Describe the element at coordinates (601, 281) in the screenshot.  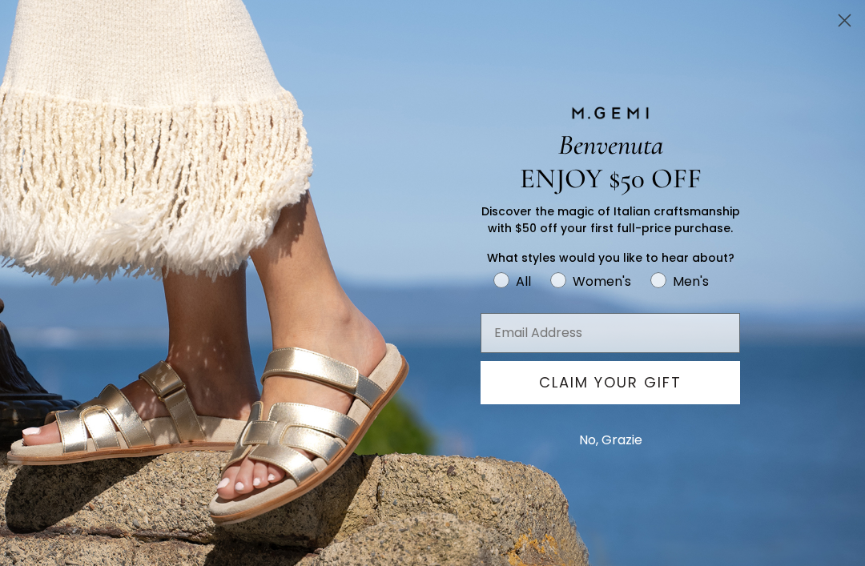
I see `div: Women's` at that location.